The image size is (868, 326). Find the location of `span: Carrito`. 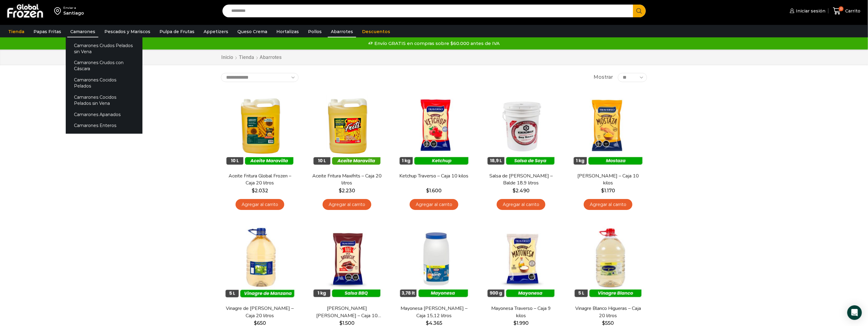

span: Carrito is located at coordinates (852, 11).